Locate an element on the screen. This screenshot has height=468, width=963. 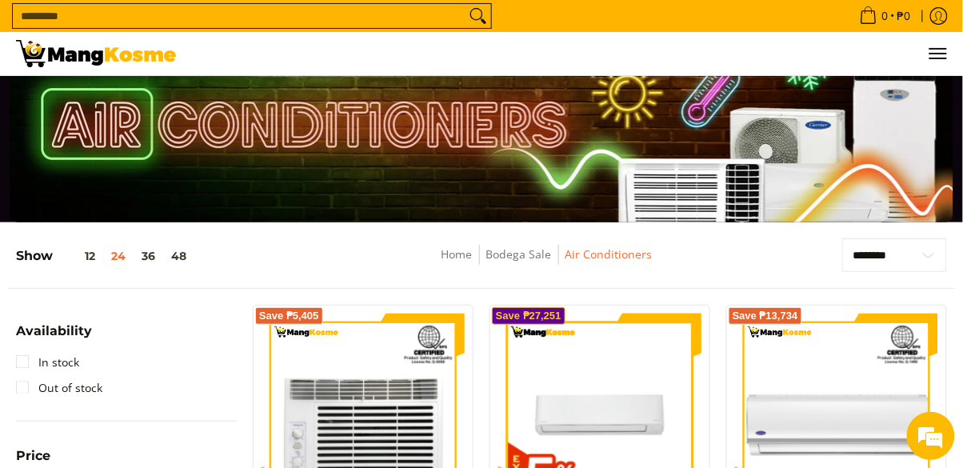
nav: Main Menu is located at coordinates (570, 54).